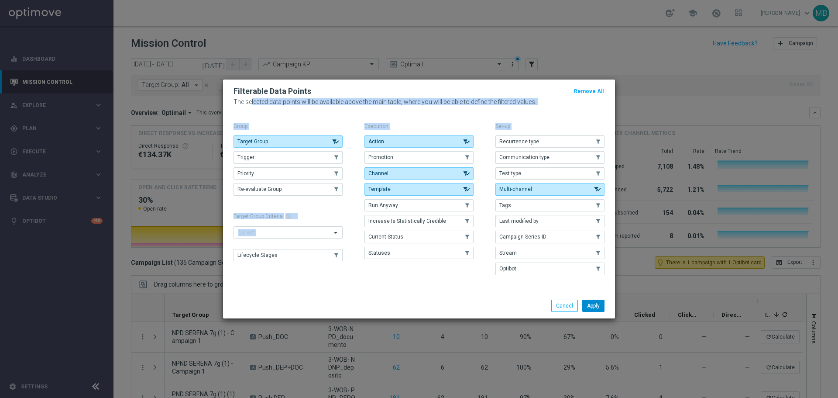 The height and width of the screenshot is (398, 838). I want to click on button: Remove All, so click(589, 91).